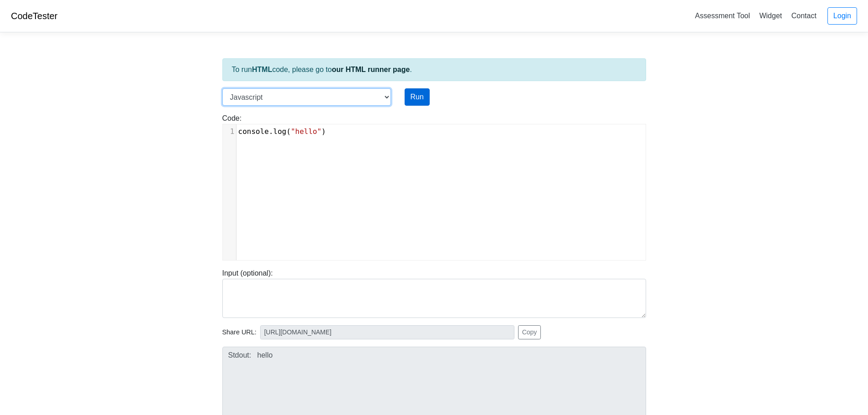 The width and height of the screenshot is (868, 415). I want to click on span: console, so click(253, 131).